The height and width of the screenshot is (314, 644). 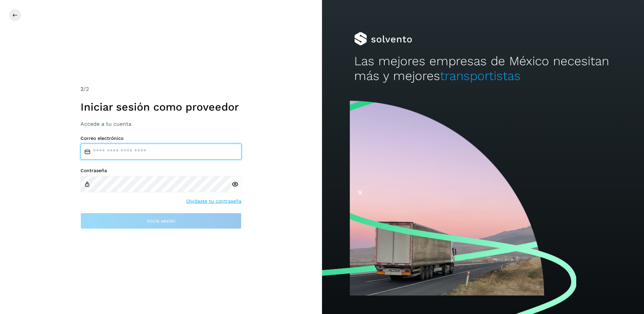 What do you see at coordinates (82, 89) in the screenshot?
I see `span: 2` at bounding box center [82, 89].